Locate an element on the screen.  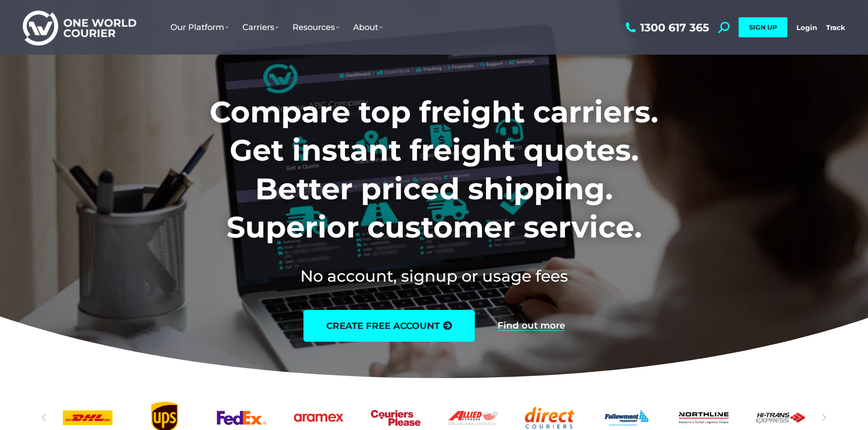
span: Carriers is located at coordinates (261, 27).